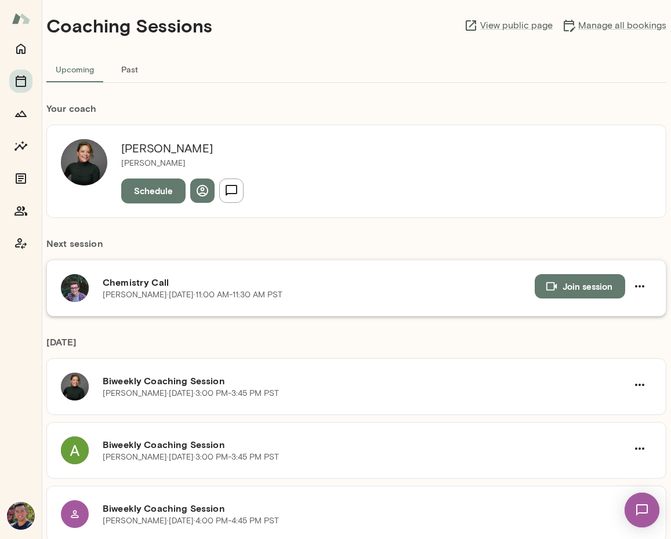  I want to click on button: Coach app, so click(21, 243).